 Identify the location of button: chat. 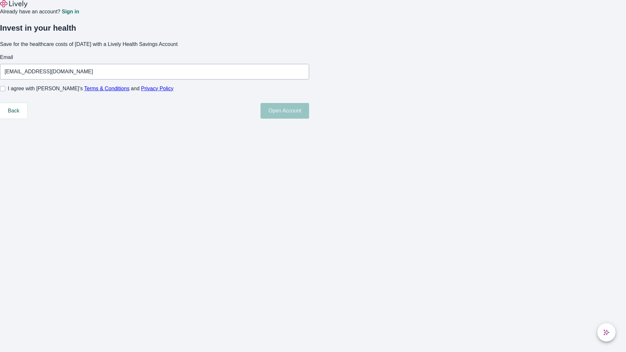
(606, 333).